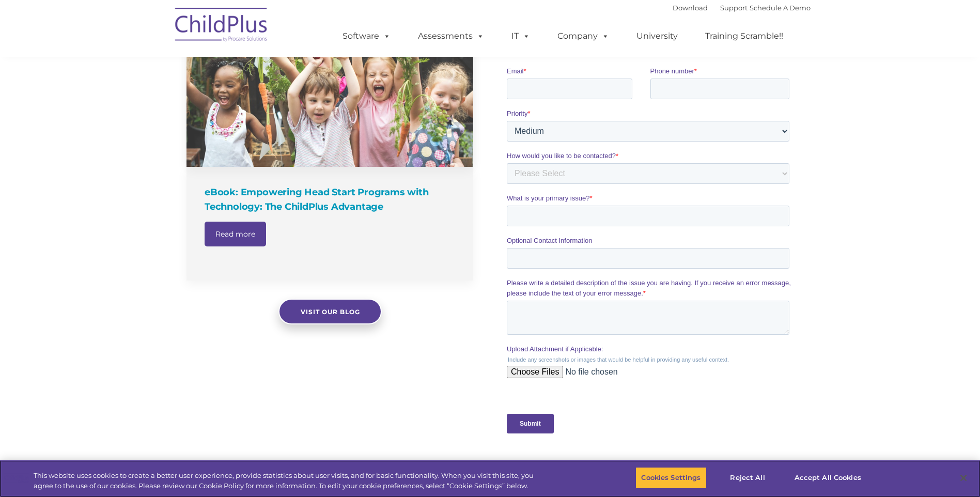 Image resolution: width=980 pixels, height=497 pixels. I want to click on span: Last name, so click(159, 72).